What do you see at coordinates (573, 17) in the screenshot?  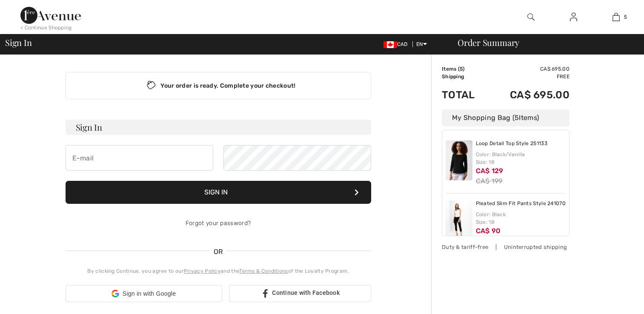 I see `img: My Info` at bounding box center [573, 17].